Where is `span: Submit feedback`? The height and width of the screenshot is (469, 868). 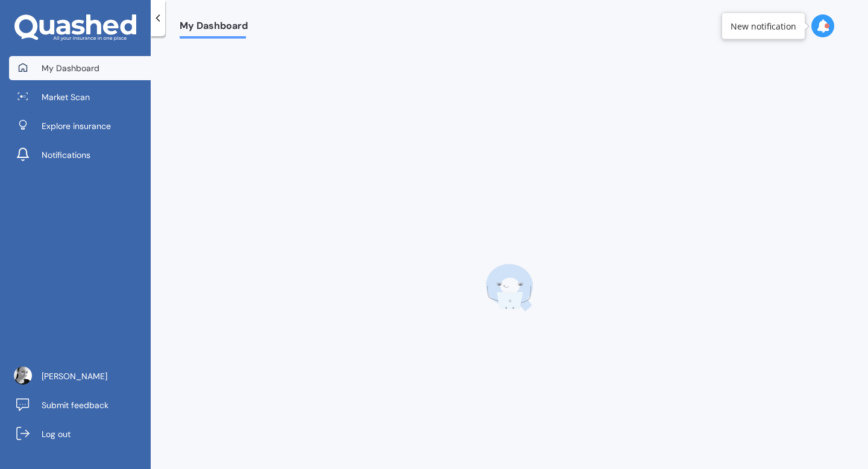
span: Submit feedback is located at coordinates (75, 405).